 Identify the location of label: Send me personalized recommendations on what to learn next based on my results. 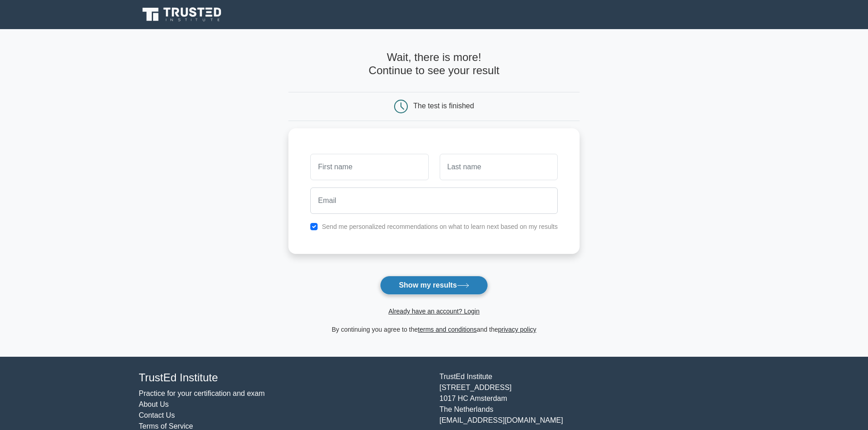
(440, 226).